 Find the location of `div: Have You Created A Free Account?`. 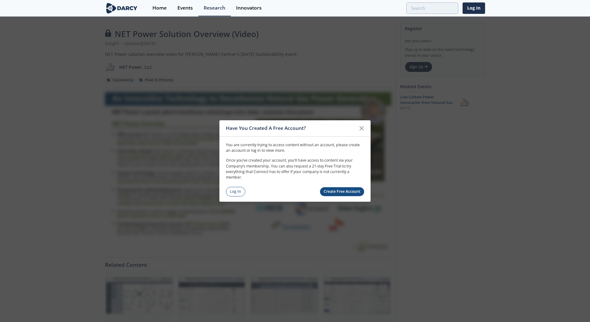

div: Have You Created A Free Account? is located at coordinates (291, 128).